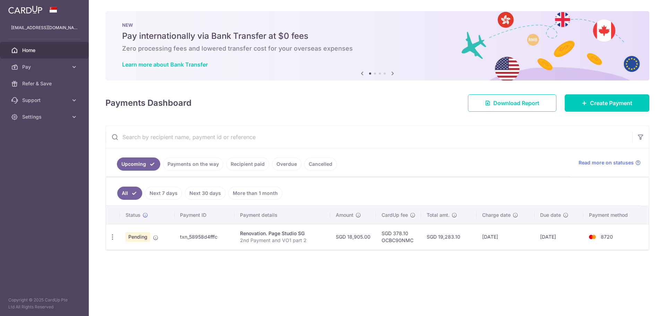  What do you see at coordinates (344, 215) in the screenshot?
I see `span: Amount` at bounding box center [344, 215].